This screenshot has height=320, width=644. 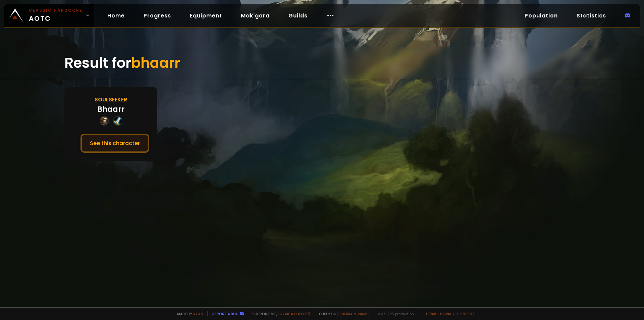 What do you see at coordinates (111, 99) in the screenshot?
I see `div: Soulseeker` at bounding box center [111, 99].